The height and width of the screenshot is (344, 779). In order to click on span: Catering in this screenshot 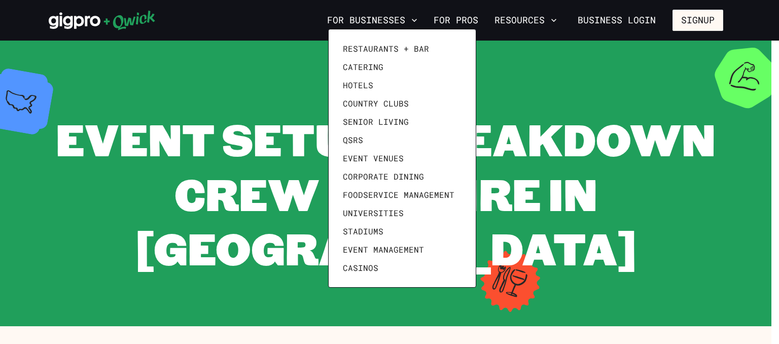, I will do `click(363, 67)`.